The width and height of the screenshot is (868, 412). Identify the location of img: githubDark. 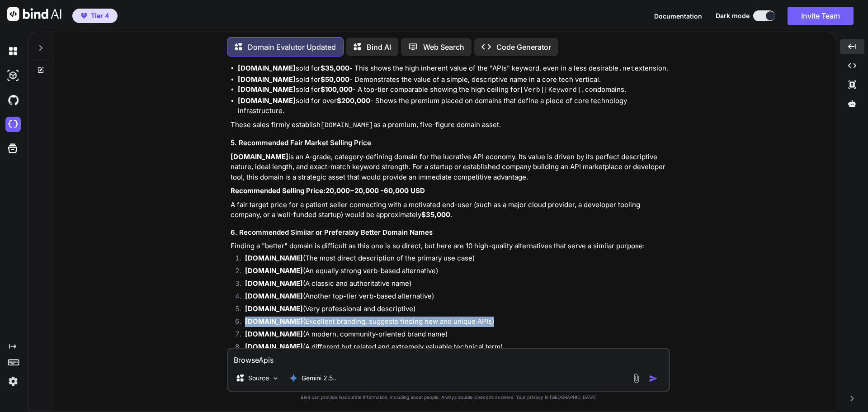
(13, 100).